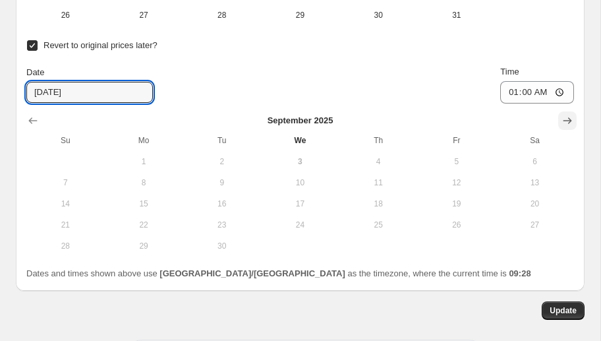 The width and height of the screenshot is (601, 341). Describe the element at coordinates (221, 182) in the screenshot. I see `span: 9` at that location.